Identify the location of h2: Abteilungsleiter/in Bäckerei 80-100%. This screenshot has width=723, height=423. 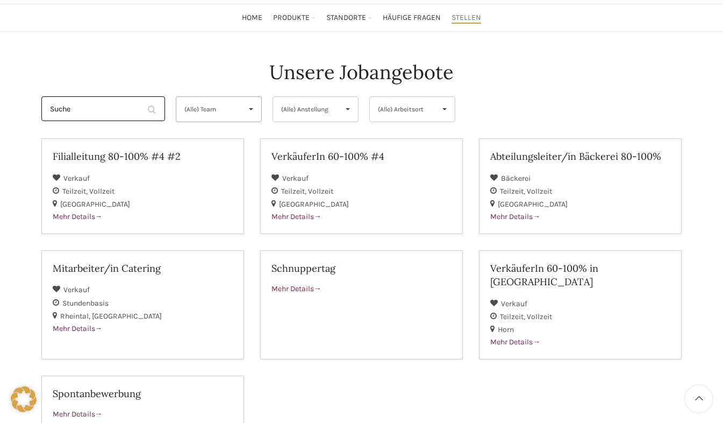
(580, 156).